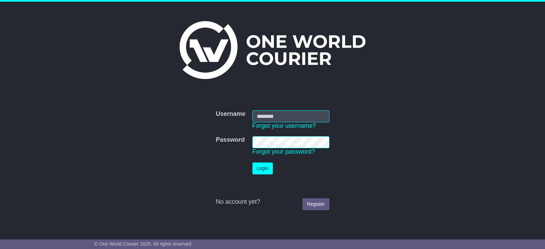 The height and width of the screenshot is (249, 545). Describe the element at coordinates (263, 168) in the screenshot. I see `button: Login` at that location.